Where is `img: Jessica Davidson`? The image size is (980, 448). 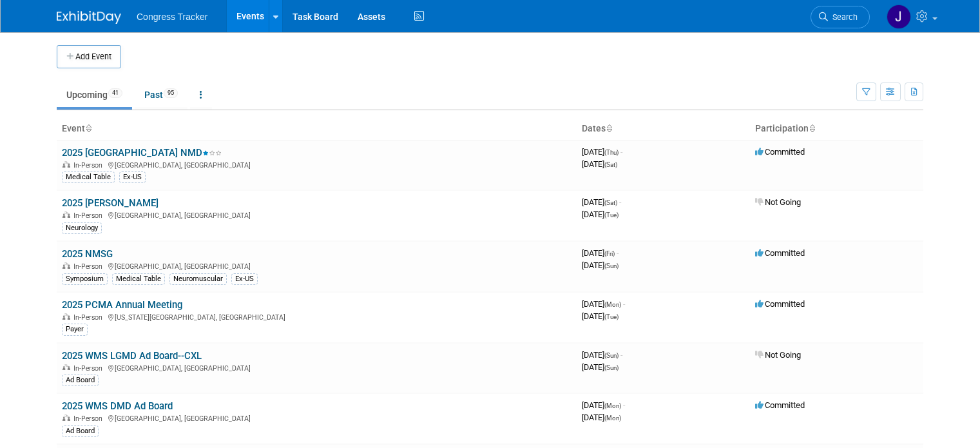
img: Jessica Davidson is located at coordinates (899, 17).